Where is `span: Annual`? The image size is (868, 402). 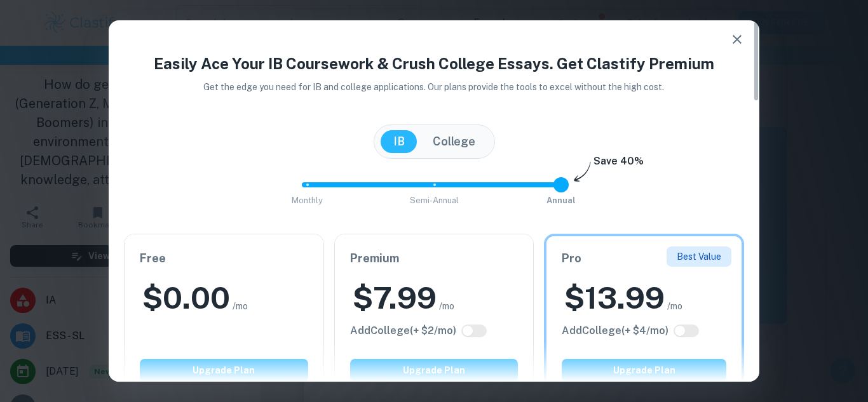 span: Annual is located at coordinates (561, 200).